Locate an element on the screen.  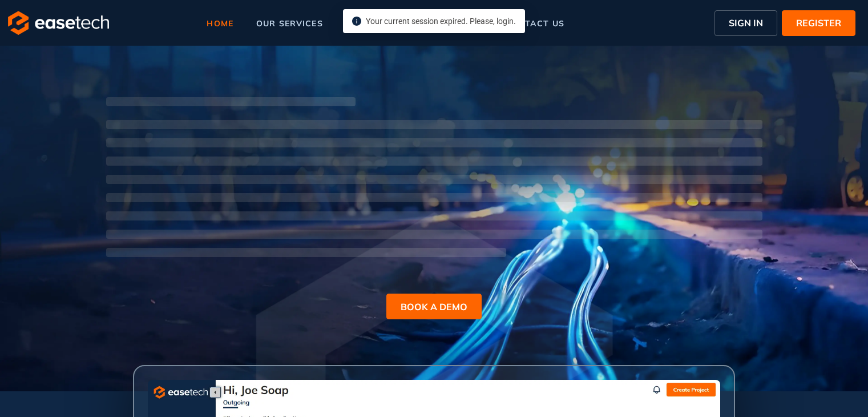
button: SIGN IN is located at coordinates (746, 23).